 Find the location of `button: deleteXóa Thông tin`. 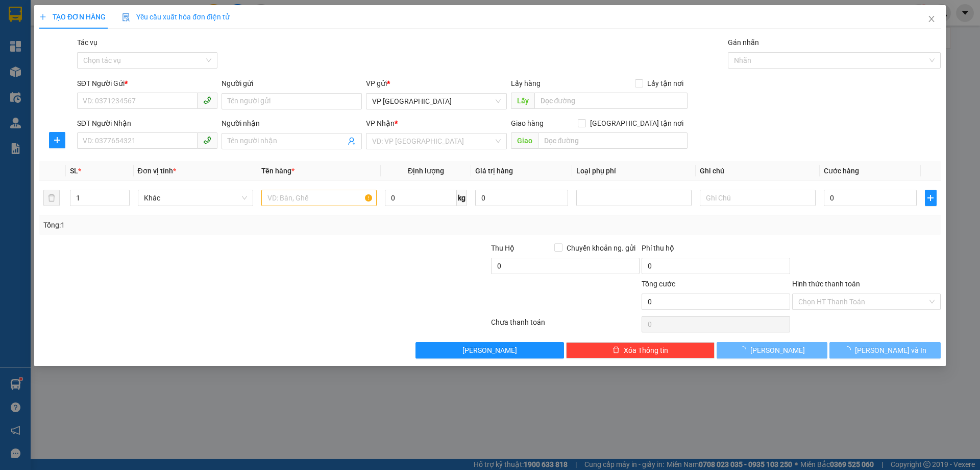

button: deleteXóa Thông tin is located at coordinates (641, 350).